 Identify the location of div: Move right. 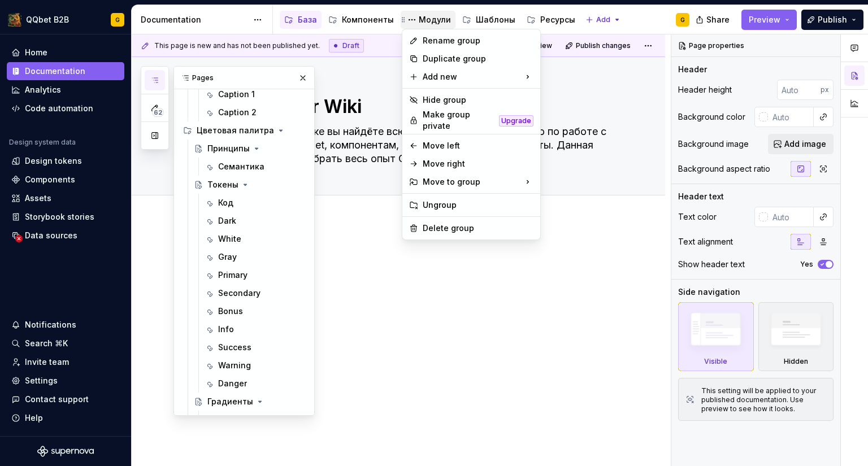
(478, 164).